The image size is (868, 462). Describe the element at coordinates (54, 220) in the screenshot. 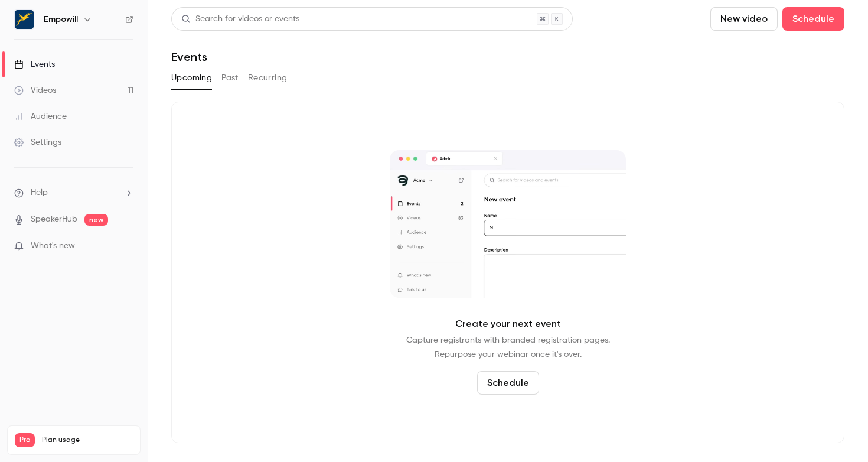

I see `a: SpeakerHub` at that location.